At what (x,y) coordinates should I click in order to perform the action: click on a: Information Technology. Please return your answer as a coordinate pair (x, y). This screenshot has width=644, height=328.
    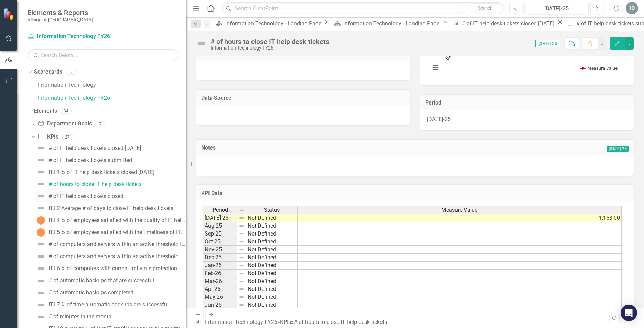
    Looking at the image, I should click on (112, 85).